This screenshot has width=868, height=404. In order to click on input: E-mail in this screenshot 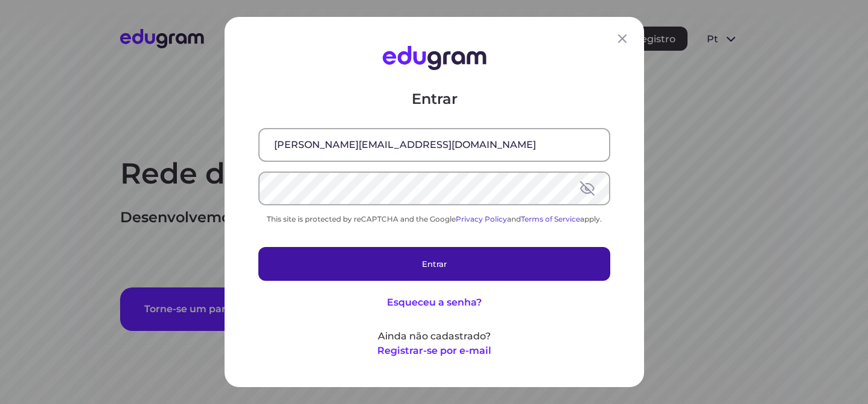, I will do `click(434, 145)`.